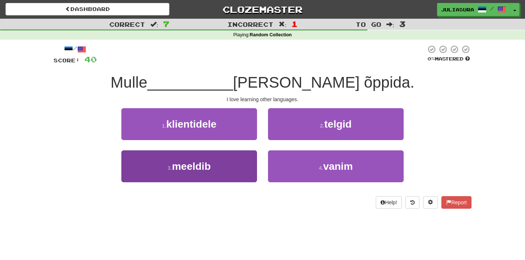 This screenshot has height=260, width=525. What do you see at coordinates (87, 9) in the screenshot?
I see `a: Dashboard` at bounding box center [87, 9].